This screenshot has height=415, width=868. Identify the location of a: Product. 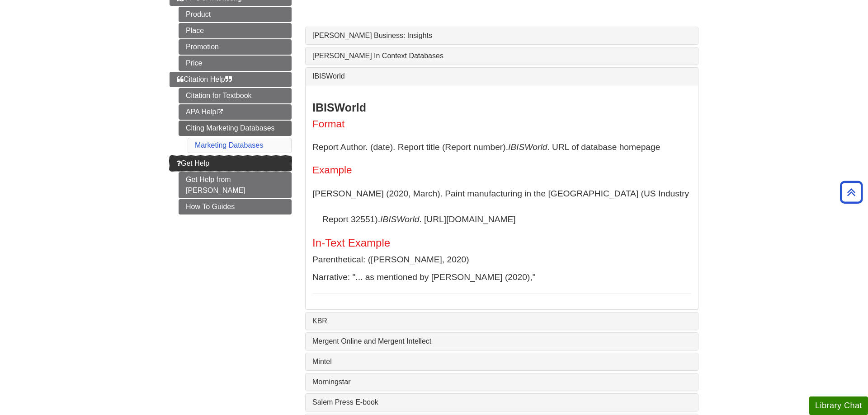
(235, 15).